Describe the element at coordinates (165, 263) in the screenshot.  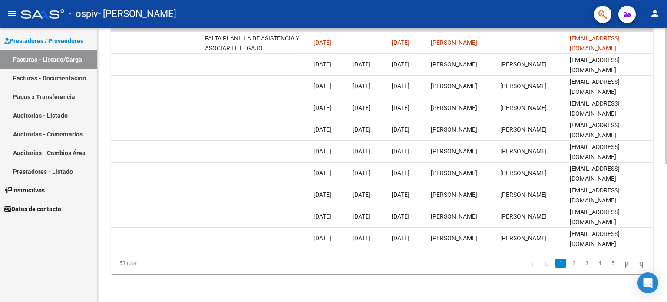
I see `div: 53 total` at that location.